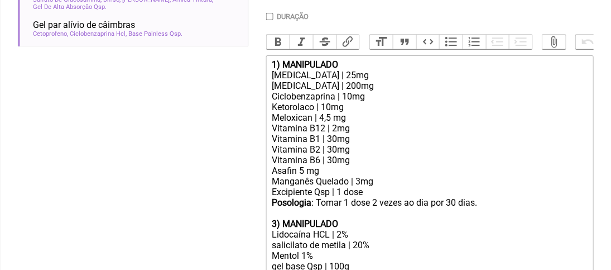 The height and width of the screenshot is (270, 611). Describe the element at coordinates (70, 7) in the screenshot. I see `span: Gel De Alta Absorção Qsp` at that location.